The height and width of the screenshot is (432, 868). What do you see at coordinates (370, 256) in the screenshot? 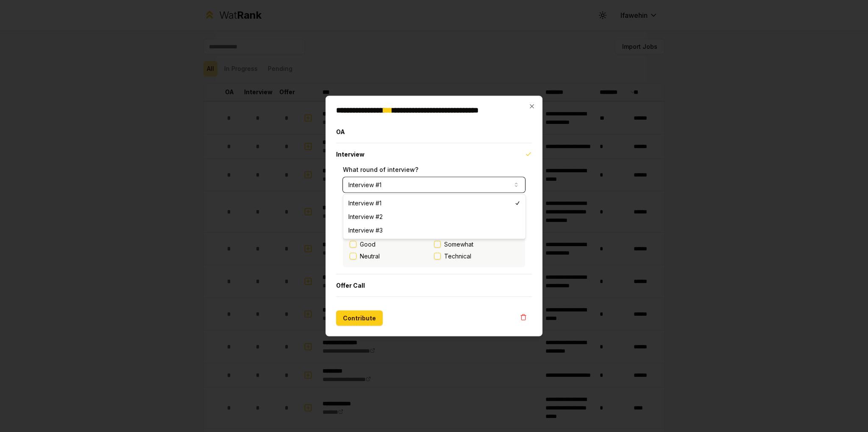
I see `label: Neutral` at bounding box center [370, 256].